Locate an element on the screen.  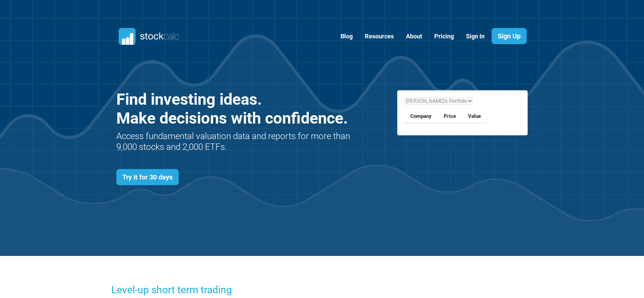
h1: Find investing ideas. Make decisions with confidence. is located at coordinates (234, 109).